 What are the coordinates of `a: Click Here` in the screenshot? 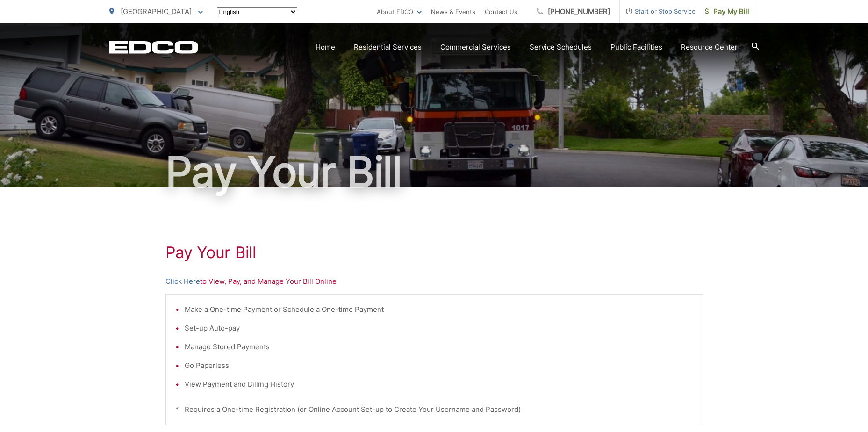 It's located at (182, 281).